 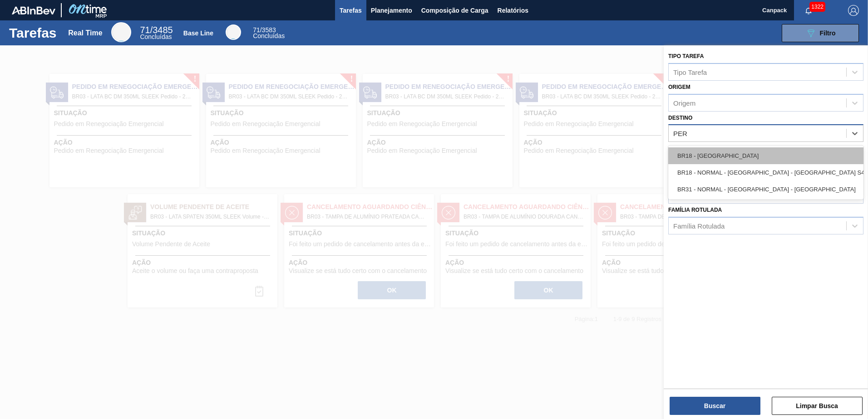 I want to click on span: Tarefas, so click(x=351, y=10).